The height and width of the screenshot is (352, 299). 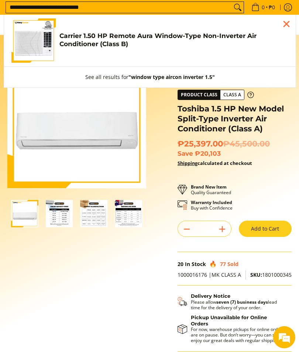 I want to click on button: Subtract, so click(x=187, y=229).